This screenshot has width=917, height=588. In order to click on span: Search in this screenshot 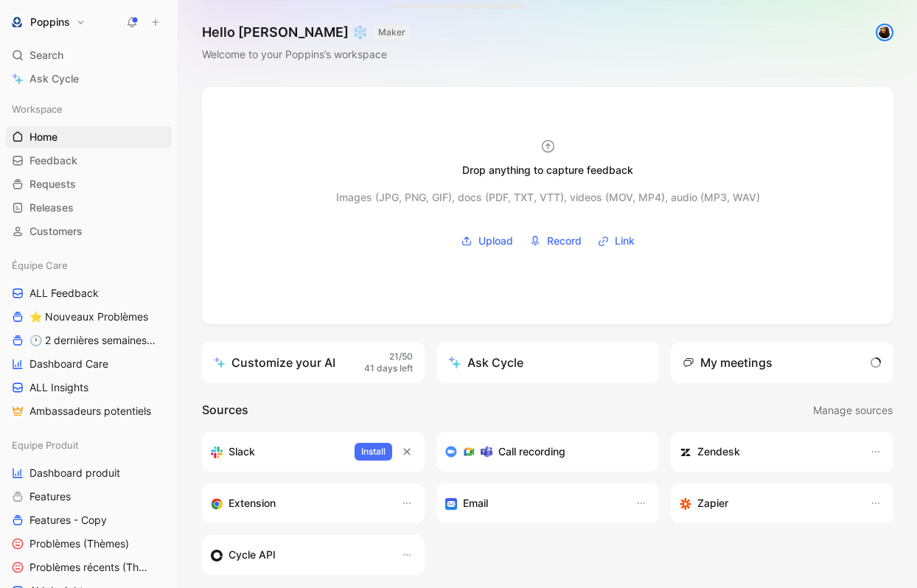, I will do `click(46, 55)`.